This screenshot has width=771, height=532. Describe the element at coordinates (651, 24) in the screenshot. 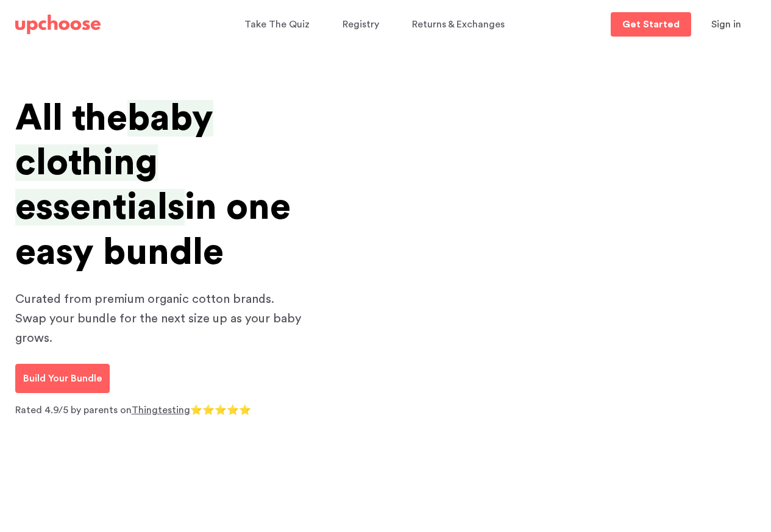

I see `a: Get Started` at that location.